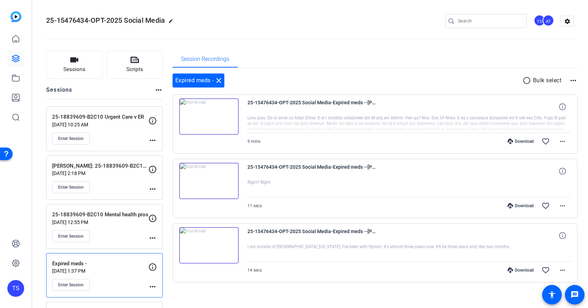 This screenshot has width=588, height=308. What do you see at coordinates (254, 270) in the screenshot?
I see `span: 14 secs` at bounding box center [254, 270].